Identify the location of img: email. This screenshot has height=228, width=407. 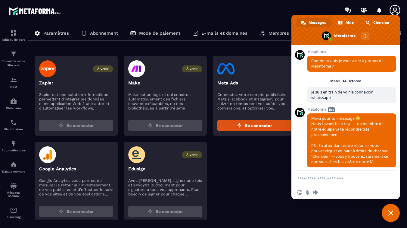
(14, 210).